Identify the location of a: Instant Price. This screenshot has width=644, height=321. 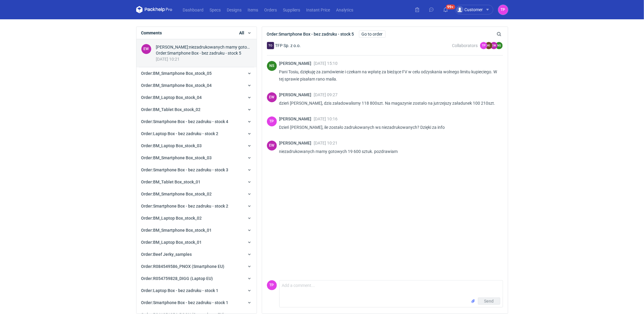
(318, 10).